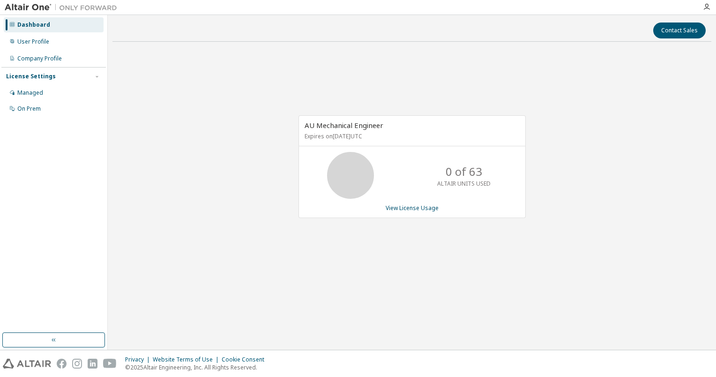 The image size is (716, 377). I want to click on p: 0 of 63, so click(464, 172).